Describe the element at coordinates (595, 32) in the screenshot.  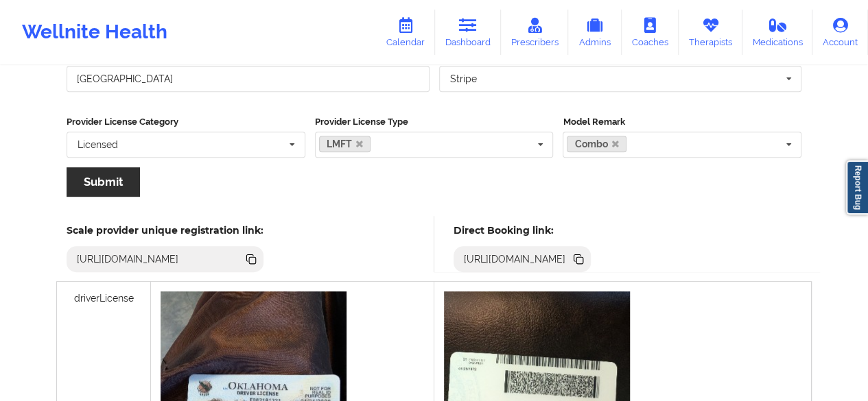
I see `a: Admins` at that location.